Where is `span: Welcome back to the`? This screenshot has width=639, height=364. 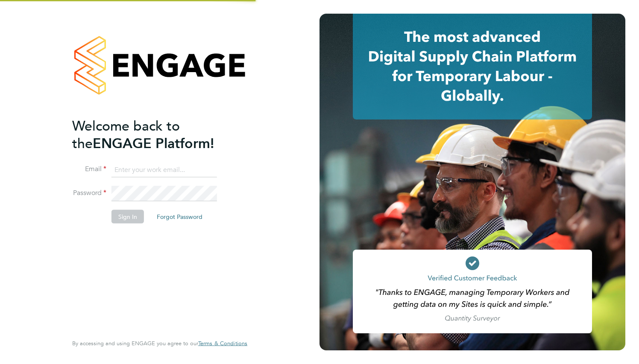 span: Welcome back to the is located at coordinates (126, 134).